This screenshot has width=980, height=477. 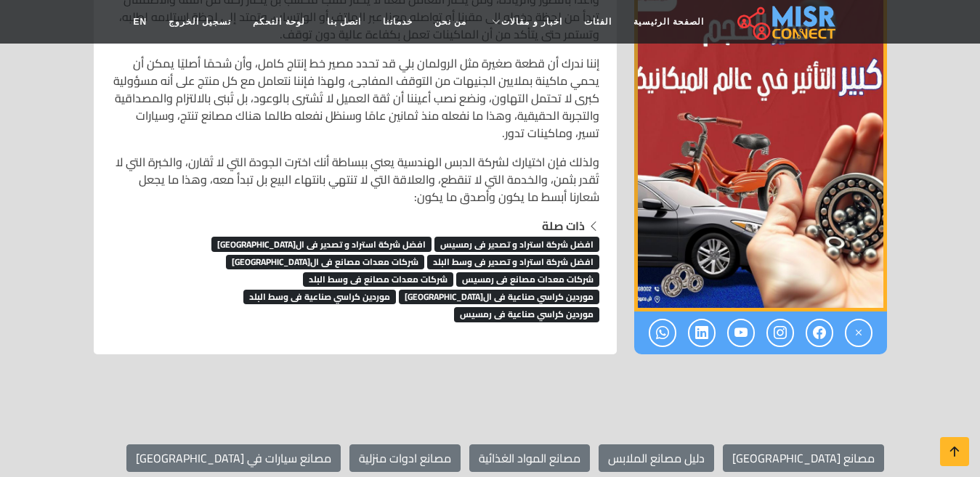 What do you see at coordinates (279, 22) in the screenshot?
I see `a: لوحة التحكم` at bounding box center [279, 22].